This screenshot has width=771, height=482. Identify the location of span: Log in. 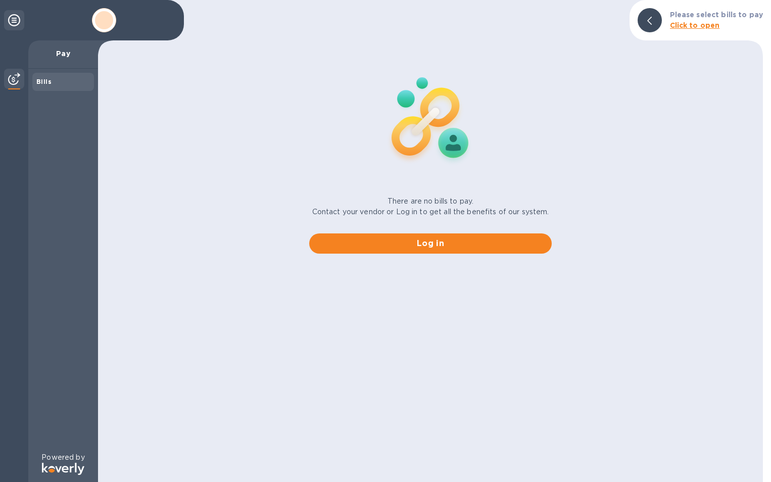
(430, 243).